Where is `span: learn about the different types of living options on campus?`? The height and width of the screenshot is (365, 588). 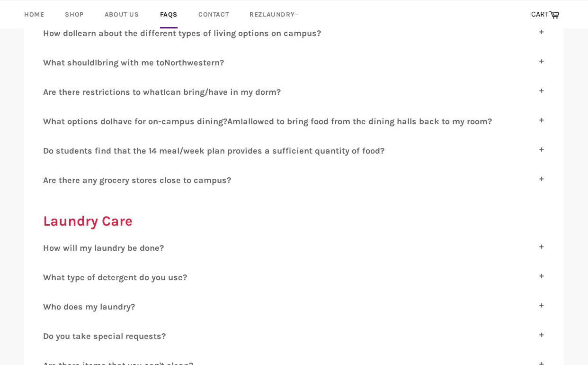
span: learn about the different types of living options on campus? is located at coordinates (198, 33).